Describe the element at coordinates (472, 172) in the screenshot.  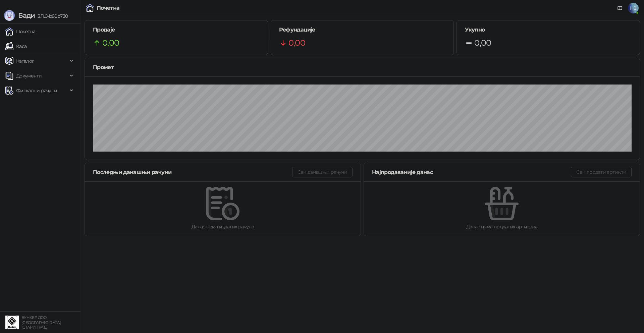
I see `div: Најпродаваније данас` at that location.